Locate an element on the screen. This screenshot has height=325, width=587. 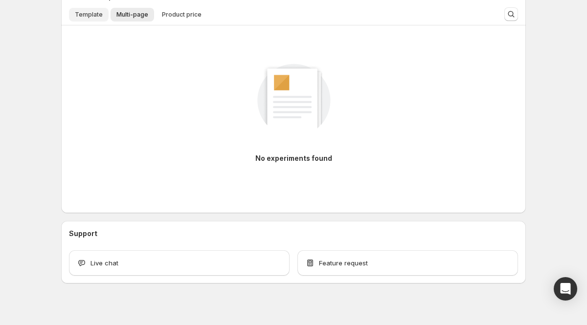
h3: Support is located at coordinates (83, 234).